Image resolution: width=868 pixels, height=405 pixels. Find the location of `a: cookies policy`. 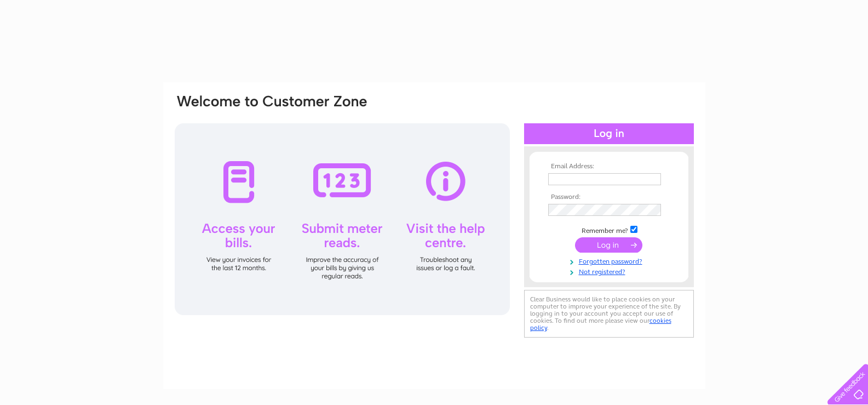

a: cookies policy is located at coordinates (601, 324).